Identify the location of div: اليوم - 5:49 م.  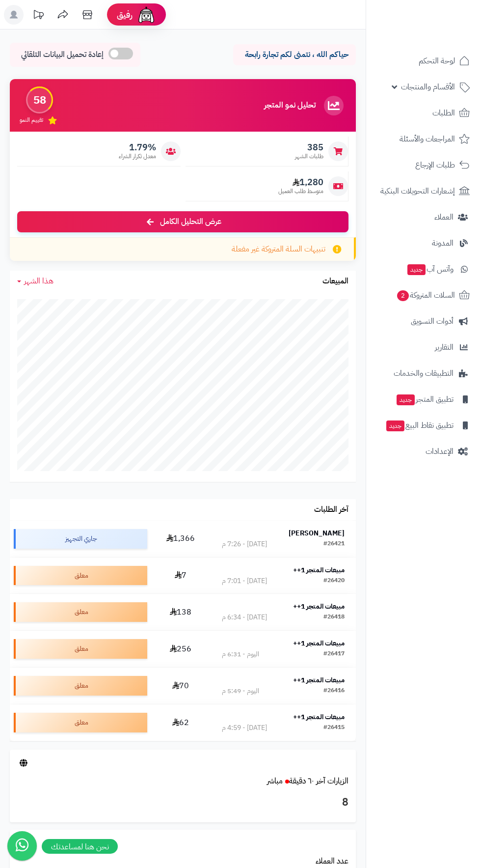
(240, 691).